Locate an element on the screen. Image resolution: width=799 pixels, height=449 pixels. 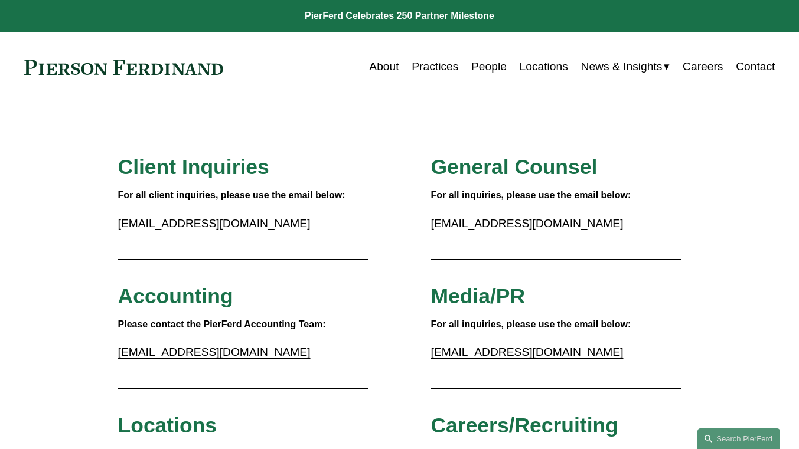
span: General Counsel is located at coordinates (514, 167).